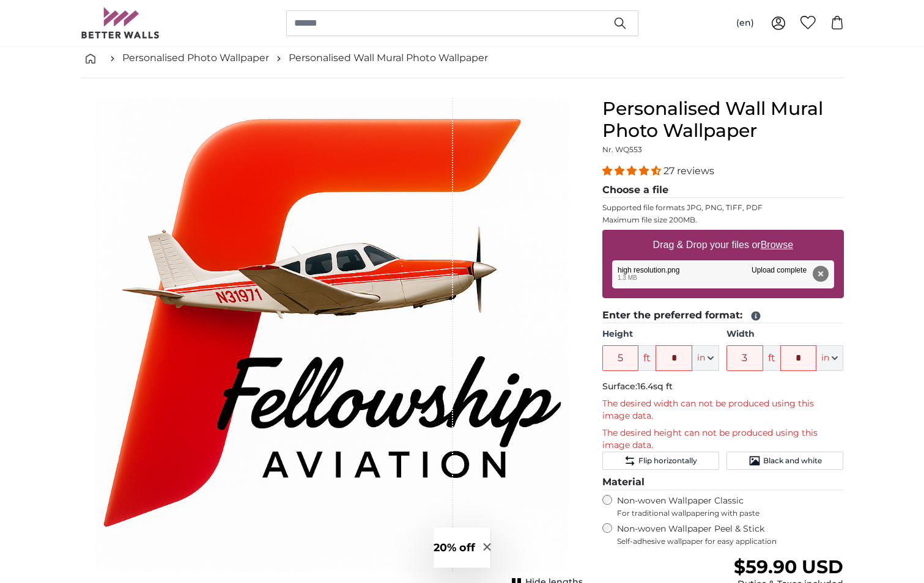 The height and width of the screenshot is (583, 924). I want to click on a: Personalised Wall Mural Photo Wallpaper, so click(388, 58).